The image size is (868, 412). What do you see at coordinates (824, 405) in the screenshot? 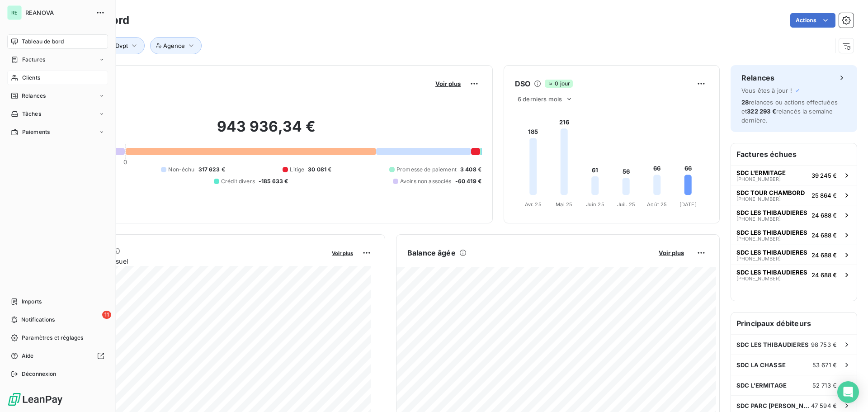
I see `span: 47 594 €` at bounding box center [824, 405].